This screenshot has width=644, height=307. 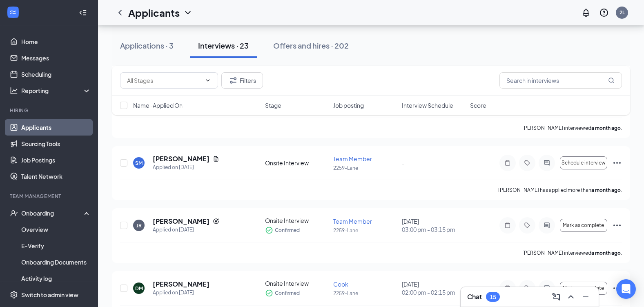 I want to click on svg: Settings, so click(x=14, y=295).